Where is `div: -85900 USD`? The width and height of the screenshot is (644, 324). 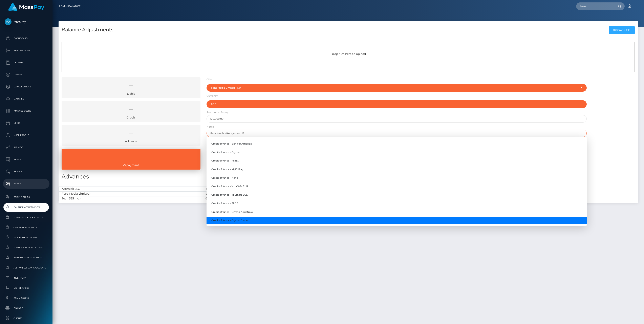 div: -85900 USD is located at coordinates (273, 189).